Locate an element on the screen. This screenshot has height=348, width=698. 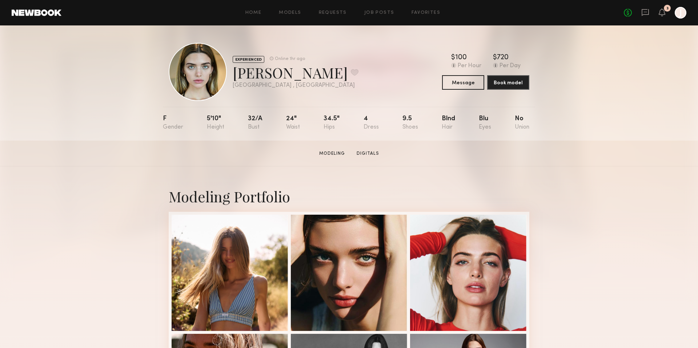
div: 5'10" is located at coordinates (216, 123).